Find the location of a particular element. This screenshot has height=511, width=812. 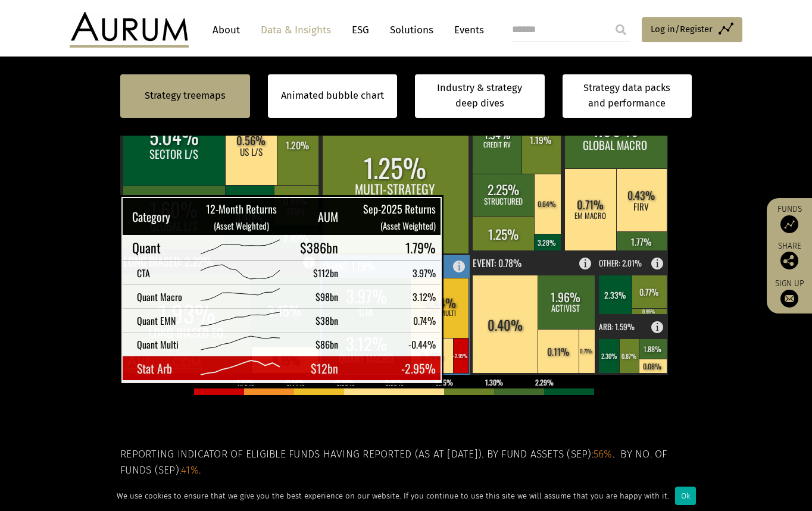

a: Strategy data packs and performance is located at coordinates (627, 96).